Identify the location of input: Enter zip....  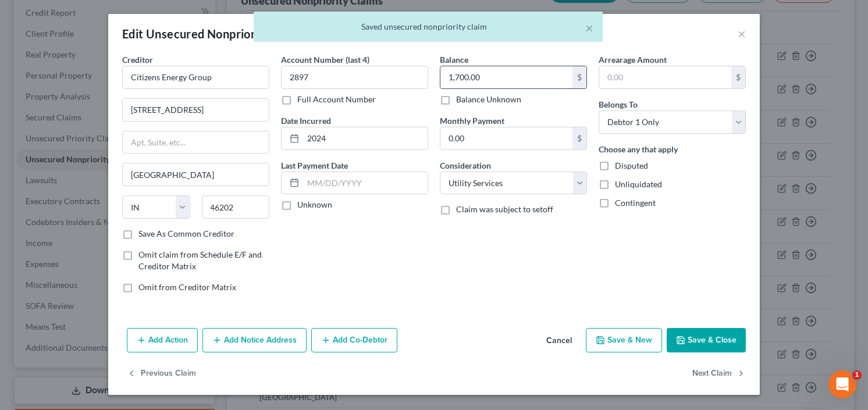
(235, 207).